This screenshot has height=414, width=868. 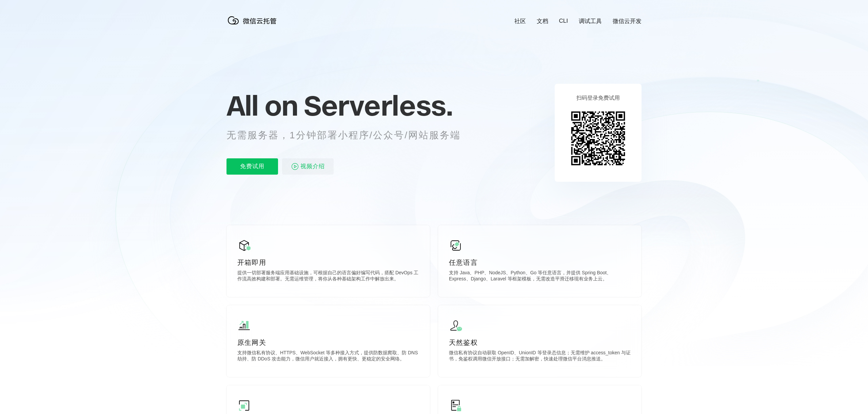 What do you see at coordinates (312, 166) in the screenshot?
I see `span: 视频介绍` at bounding box center [312, 166].